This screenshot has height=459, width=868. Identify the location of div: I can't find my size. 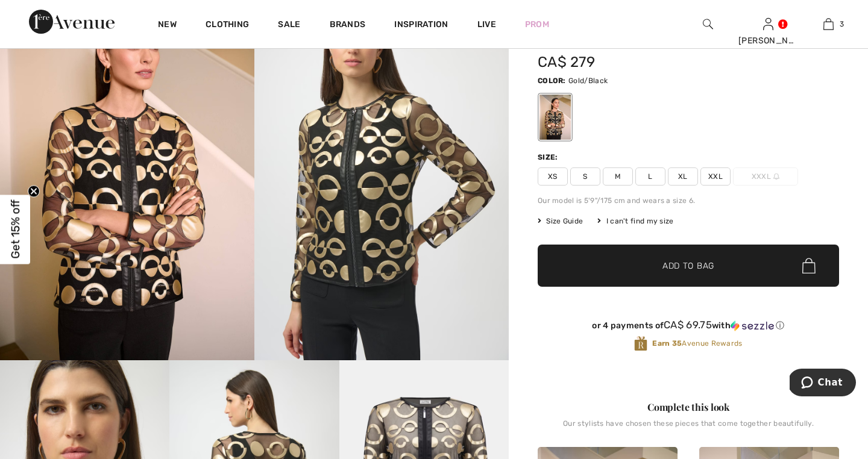
(635, 221).